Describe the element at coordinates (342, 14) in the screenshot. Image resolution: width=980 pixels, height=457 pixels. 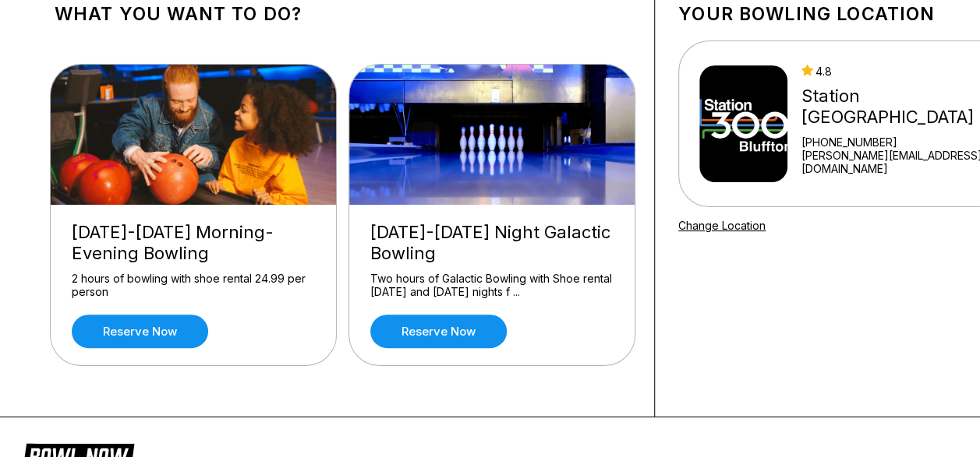
I see `h1: What you want to do?` at that location.